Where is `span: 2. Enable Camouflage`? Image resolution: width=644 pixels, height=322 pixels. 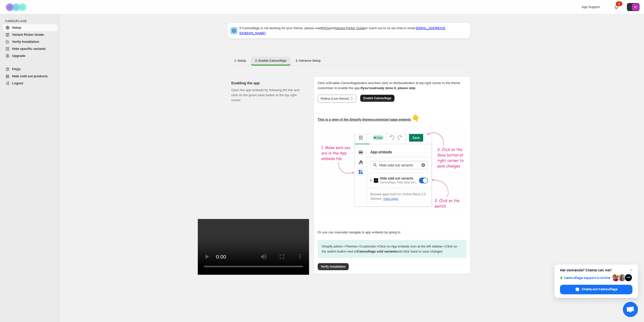 span: 2. Enable Camouflage is located at coordinates (271, 60).